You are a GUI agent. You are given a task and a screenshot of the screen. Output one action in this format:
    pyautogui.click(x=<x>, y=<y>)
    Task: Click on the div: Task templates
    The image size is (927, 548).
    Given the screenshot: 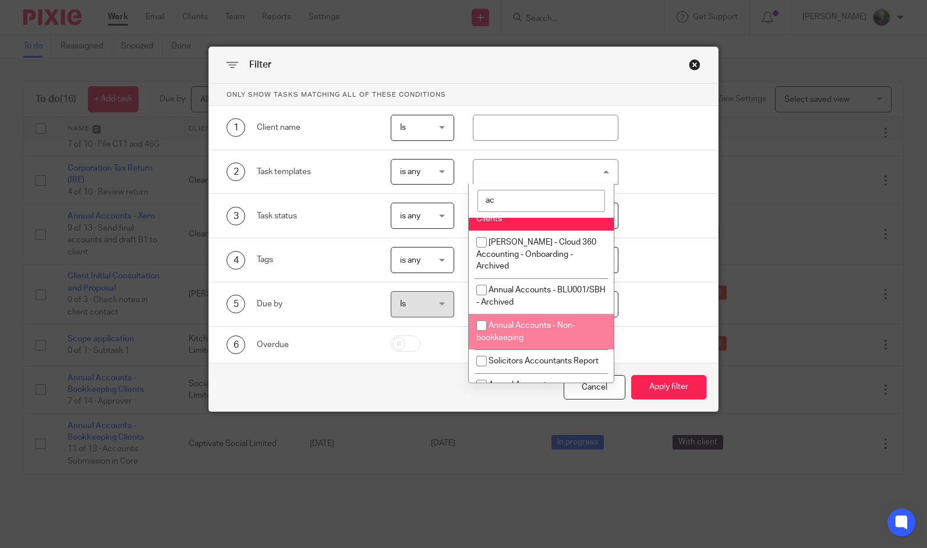 What is the action you would take?
    pyautogui.click(x=315, y=172)
    